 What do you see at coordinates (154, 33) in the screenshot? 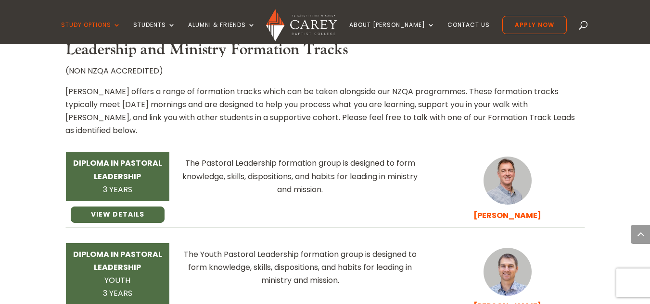
I see `a: Students` at bounding box center [154, 33].